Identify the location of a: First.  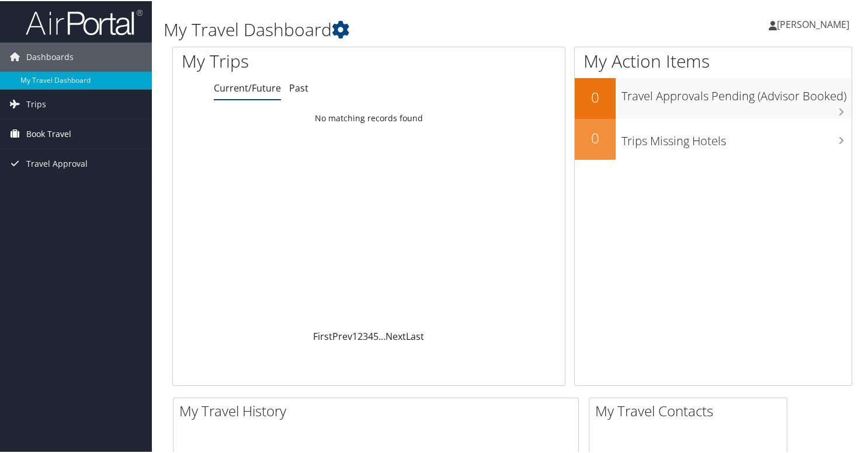
(323, 336).